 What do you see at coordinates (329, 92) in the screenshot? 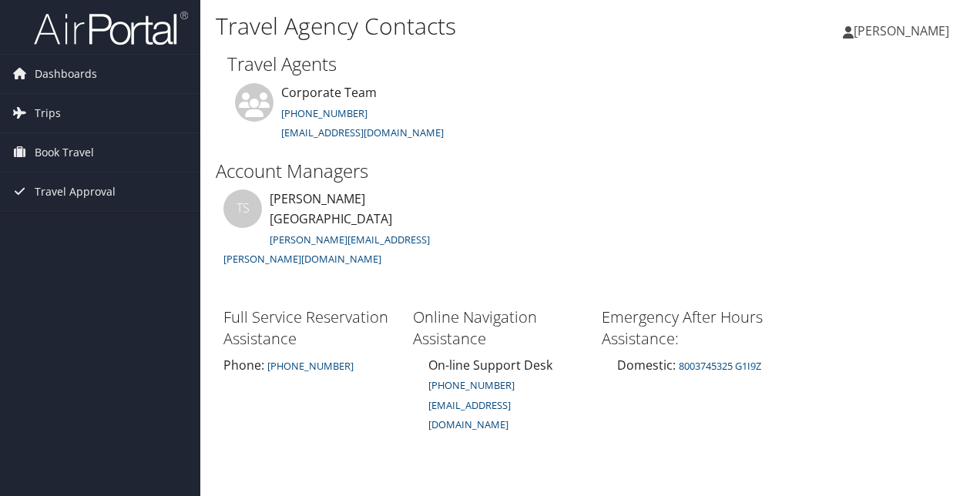
I see `span: Corporate Team` at bounding box center [329, 92].